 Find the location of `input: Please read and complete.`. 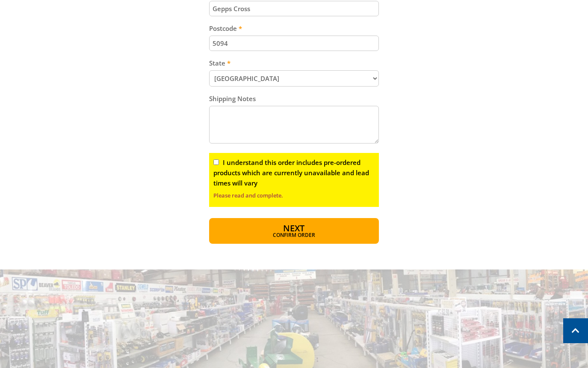

input: Please read and complete. is located at coordinates (216, 162).